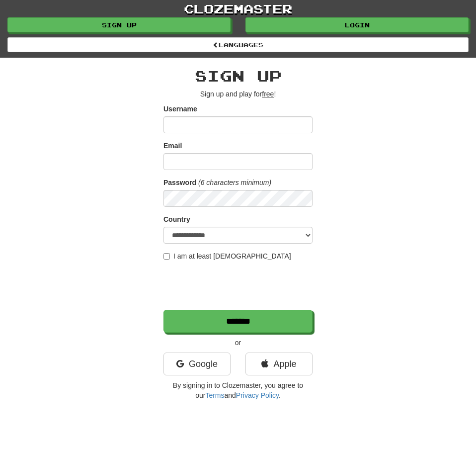 This screenshot has height=450, width=476. Describe the element at coordinates (238, 76) in the screenshot. I see `h2: Sign up` at that location.